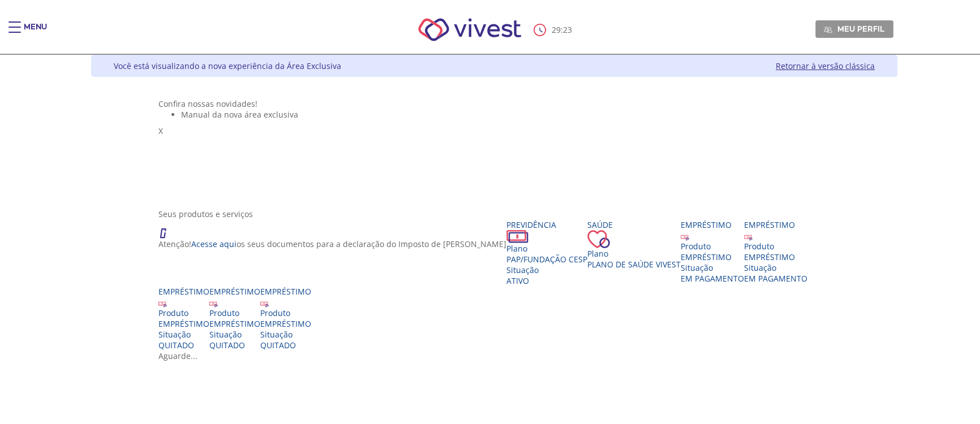 The height and width of the screenshot is (424, 980). Describe the element at coordinates (860, 28) in the screenshot. I see `span: Meu perfil` at that location.